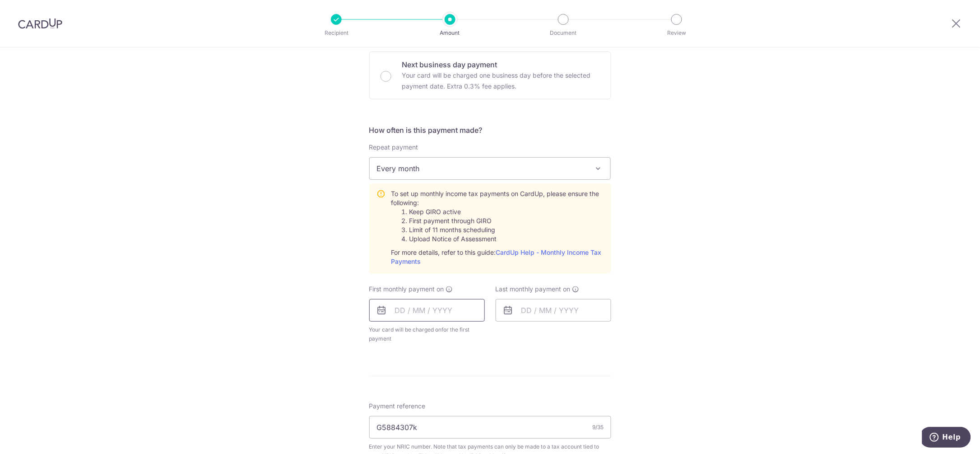 The height and width of the screenshot is (454, 980). Describe the element at coordinates (490, 168) in the screenshot. I see `span: Every month` at that location.